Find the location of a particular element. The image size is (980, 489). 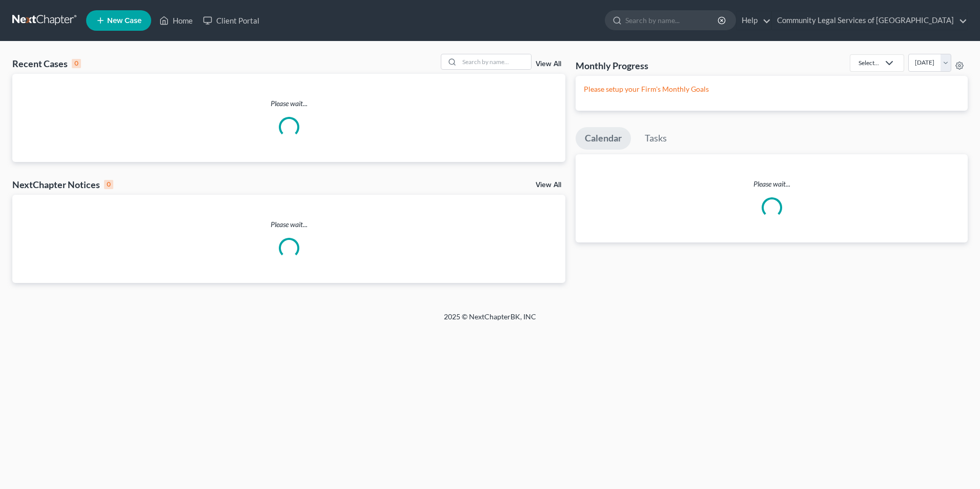

a: Tasks is located at coordinates (656, 139).